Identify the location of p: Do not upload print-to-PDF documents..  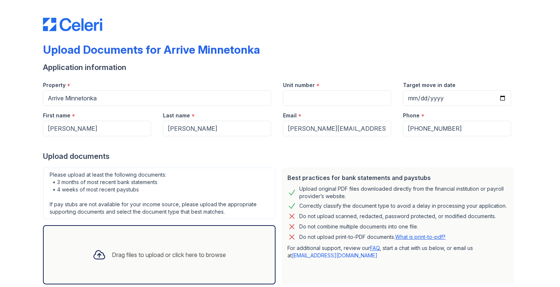
(372, 237).